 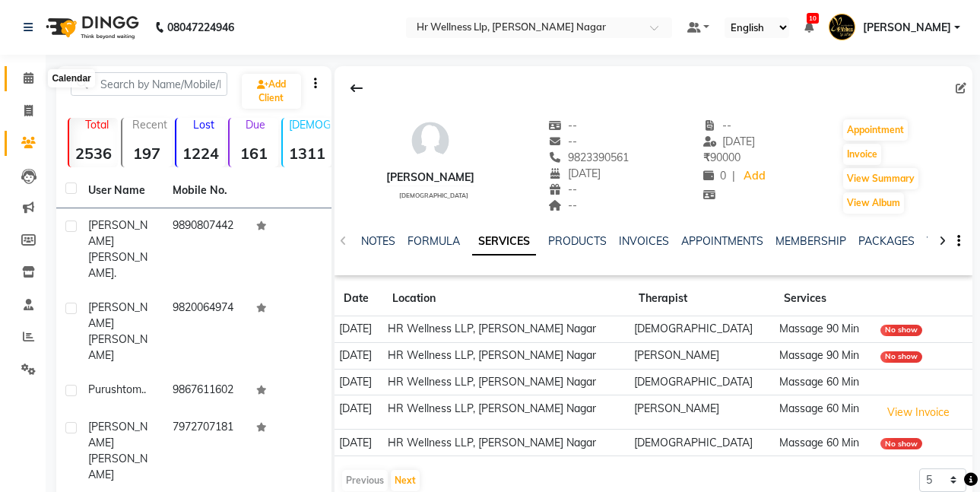 I want to click on span: 10, so click(x=813, y=18).